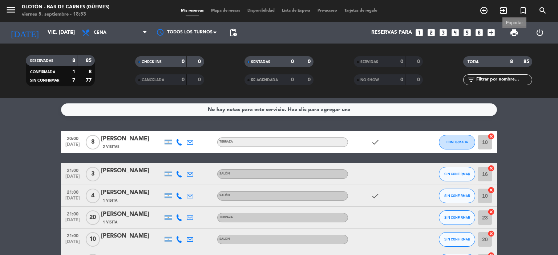 The image size is (558, 255). I want to click on div: No hay notas para este servicio. Haz clic para agregar una, so click(279, 110).